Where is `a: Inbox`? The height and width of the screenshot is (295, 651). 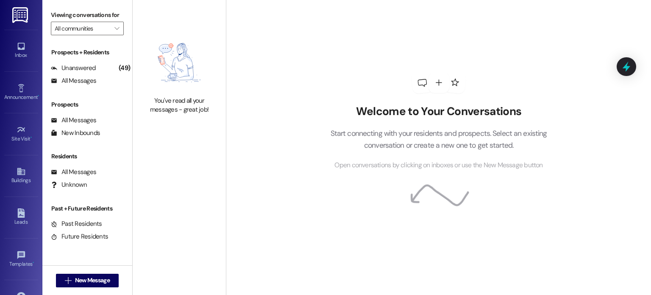
a: Inbox is located at coordinates (21, 50).